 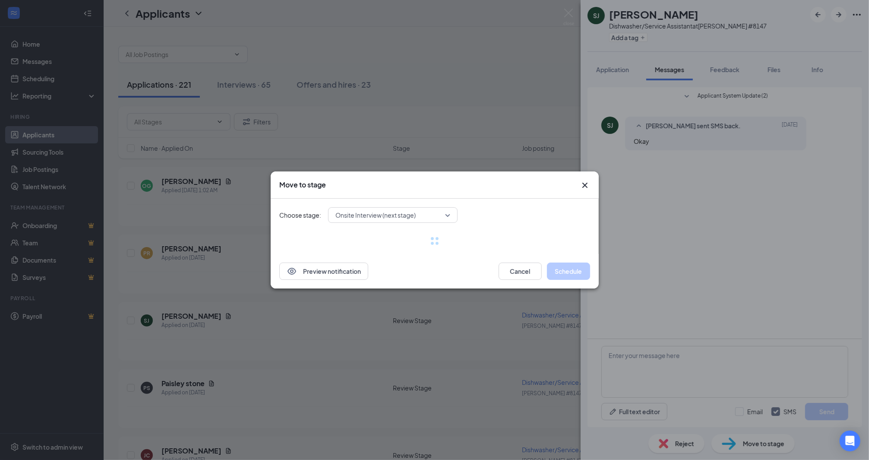 What do you see at coordinates (850, 441) in the screenshot?
I see `div: Open Intercom Messenger` at bounding box center [850, 441].